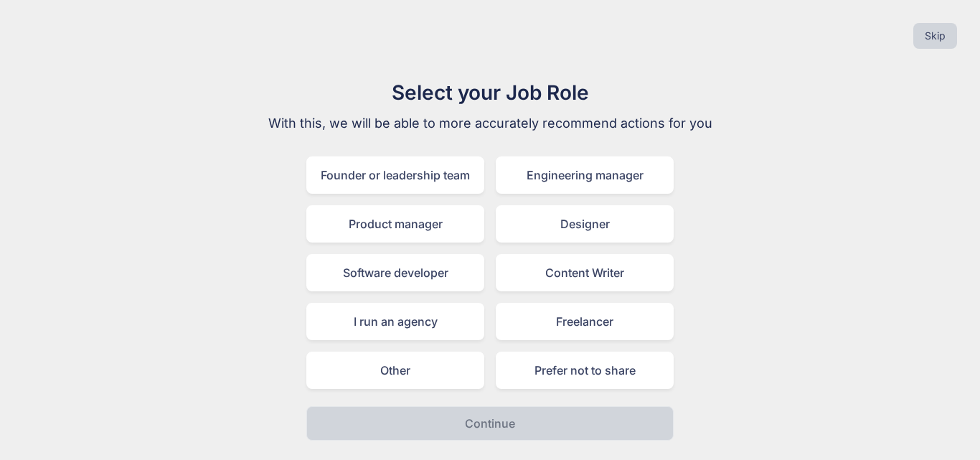 This screenshot has height=460, width=980. What do you see at coordinates (584, 224) in the screenshot?
I see `div: Designer` at bounding box center [584, 224].